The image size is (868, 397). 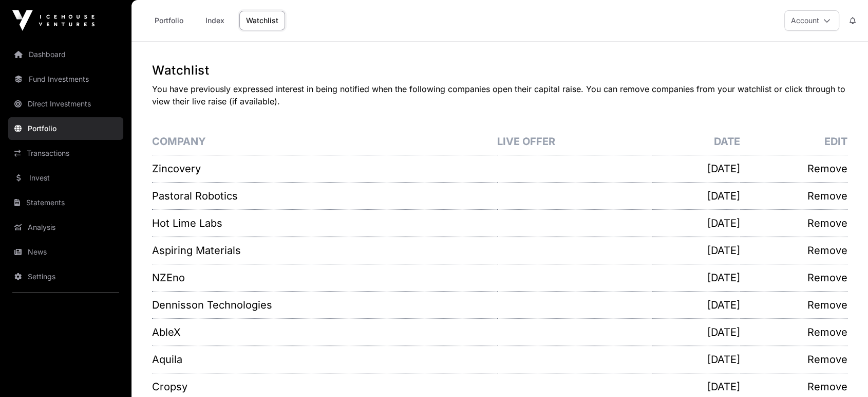 I want to click on a: Invest, so click(x=66, y=178).